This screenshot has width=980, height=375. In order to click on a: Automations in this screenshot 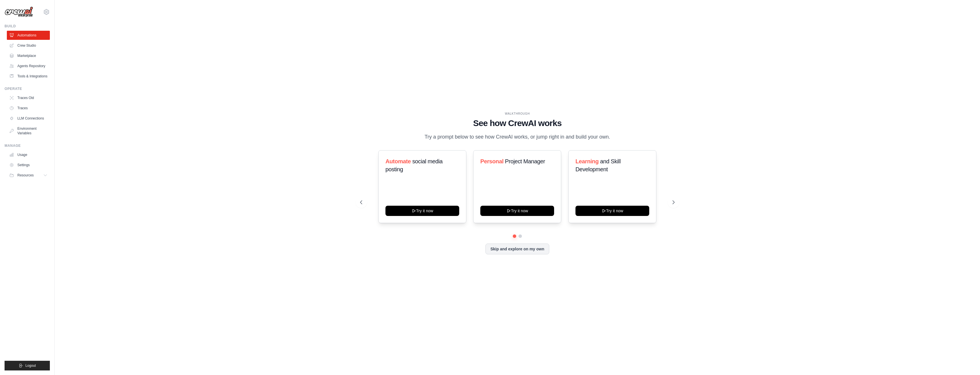, I will do `click(28, 35)`.